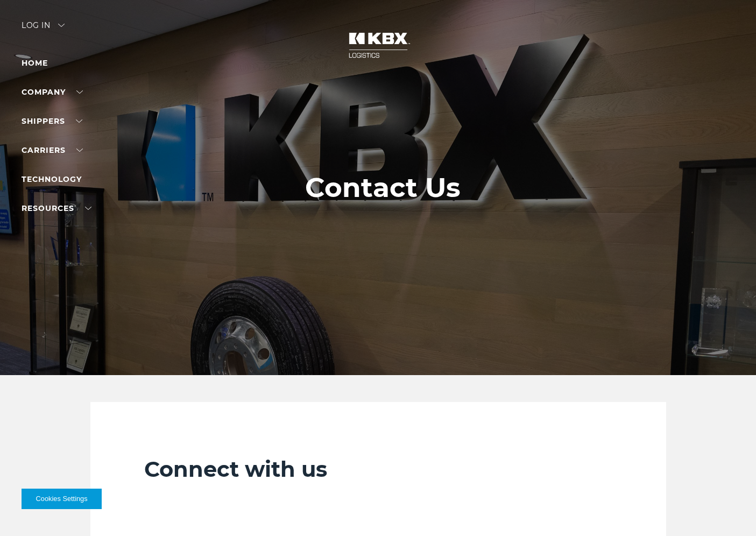 This screenshot has height=536, width=756. What do you see at coordinates (52, 150) in the screenshot?
I see `a: Carriers` at bounding box center [52, 150].